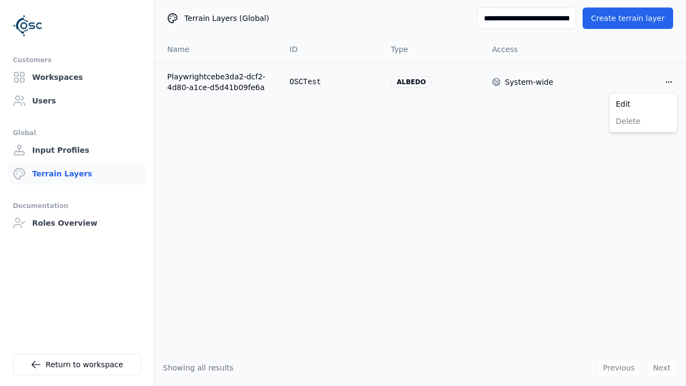 Image resolution: width=686 pixels, height=386 pixels. I want to click on div: Playwrightcebe3da2-dcf2-4d80-a1ce-d5d41b09fe6a, so click(220, 82).